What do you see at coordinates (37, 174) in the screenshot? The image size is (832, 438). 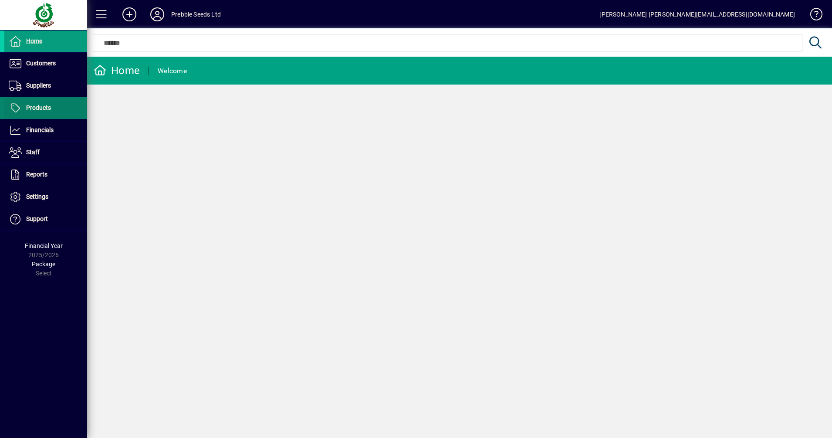 I see `span: Reports` at bounding box center [37, 174].